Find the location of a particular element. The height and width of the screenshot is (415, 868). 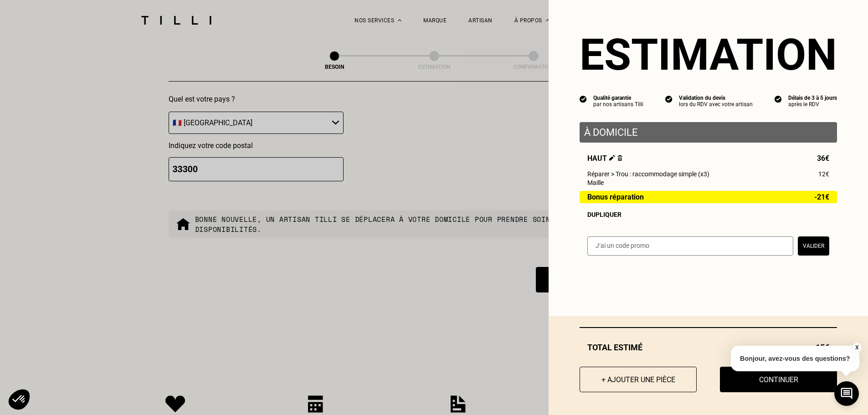

span: Réparer > Trou : raccommodage simple (x3) is located at coordinates (648, 174).